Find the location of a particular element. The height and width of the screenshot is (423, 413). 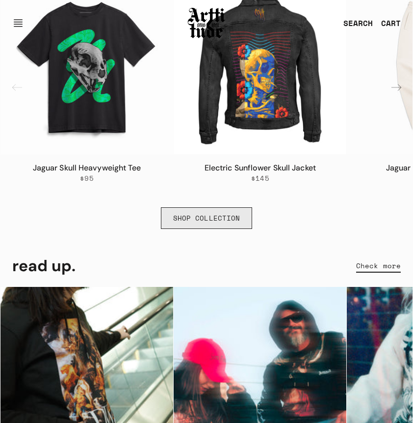

span: $95 is located at coordinates (87, 178).